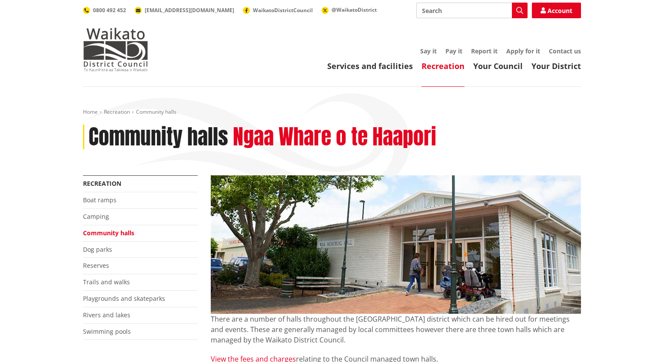  What do you see at coordinates (158, 137) in the screenshot?
I see `h1: Community halls` at bounding box center [158, 137].